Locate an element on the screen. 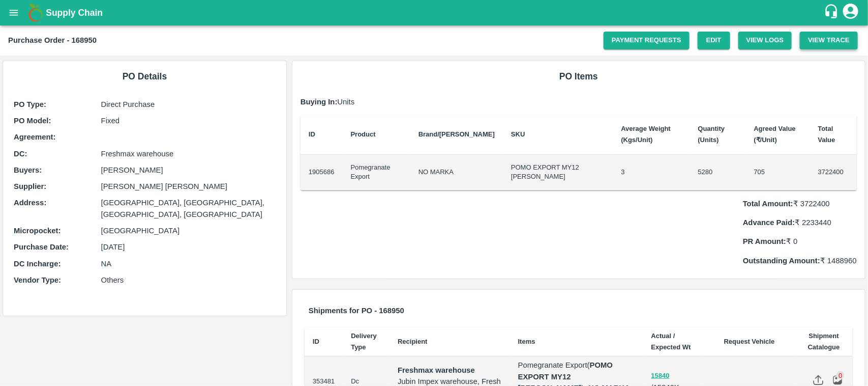 This screenshot has width=868, height=386. b: Average Weight (Kgs/Unit) is located at coordinates (646, 134).